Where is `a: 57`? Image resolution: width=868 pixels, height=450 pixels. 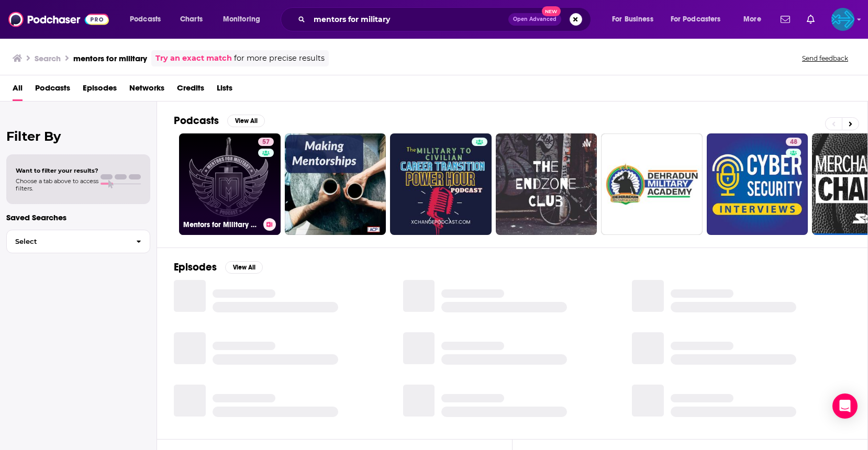
a: 57 is located at coordinates (266, 141).